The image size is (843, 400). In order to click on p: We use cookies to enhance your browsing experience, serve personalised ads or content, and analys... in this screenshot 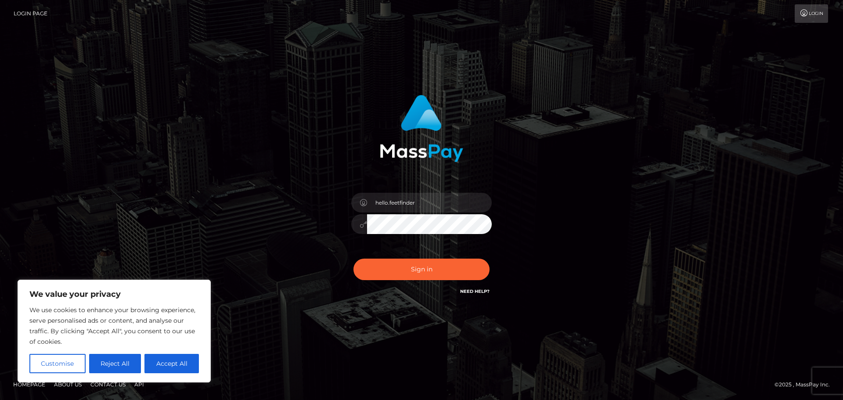, I will do `click(114, 326)`.